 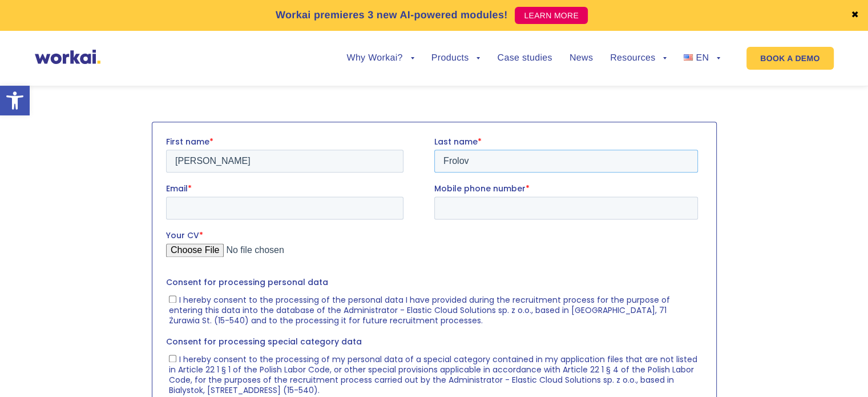 I want to click on a: News, so click(x=581, y=58).